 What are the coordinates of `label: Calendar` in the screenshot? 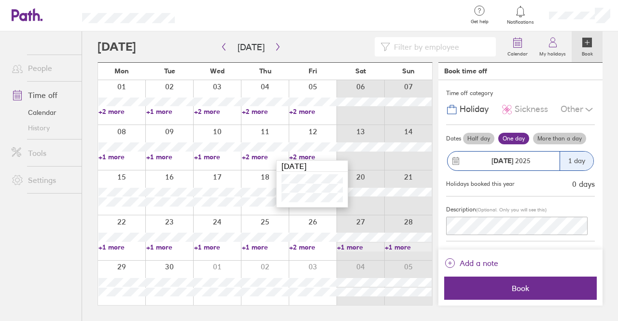 It's located at (518, 53).